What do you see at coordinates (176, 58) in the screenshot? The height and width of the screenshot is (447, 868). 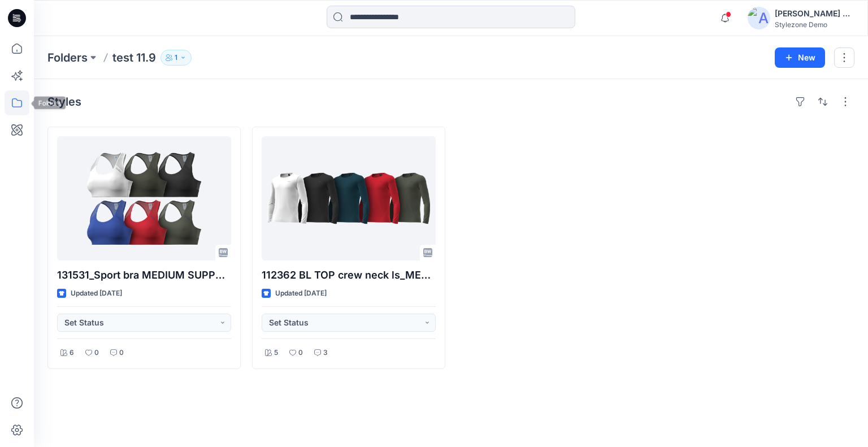 I see `button: 1` at bounding box center [176, 58].